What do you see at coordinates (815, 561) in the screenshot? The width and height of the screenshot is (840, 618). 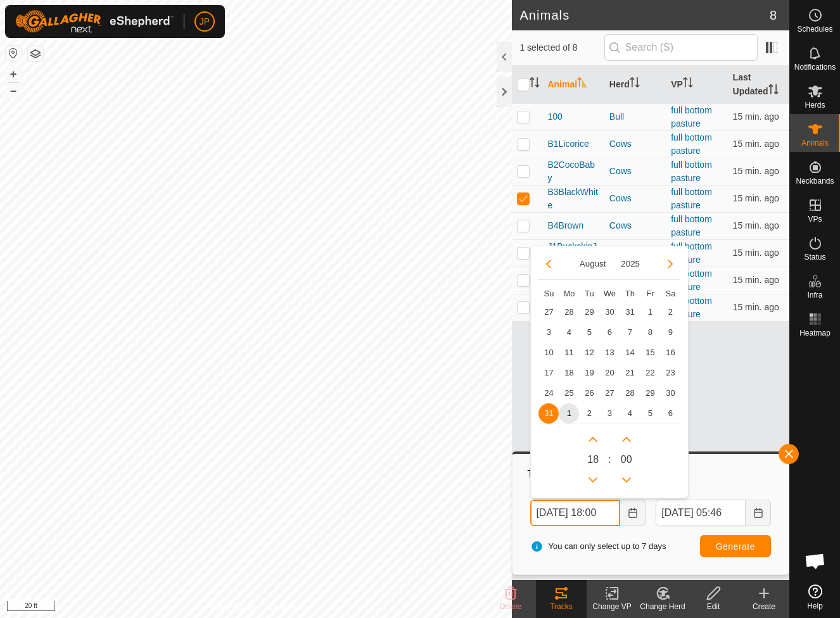 I see `a: Open chat` at bounding box center [815, 561].